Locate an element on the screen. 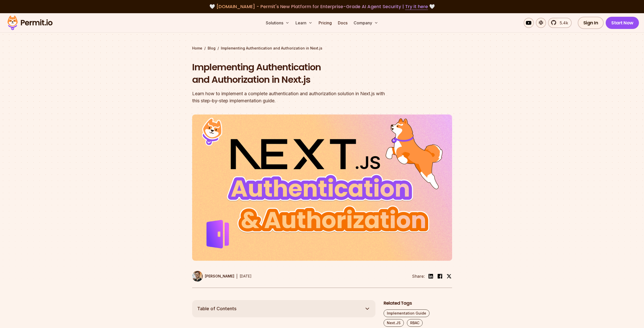  button: Table of Contents is located at coordinates (284, 309).